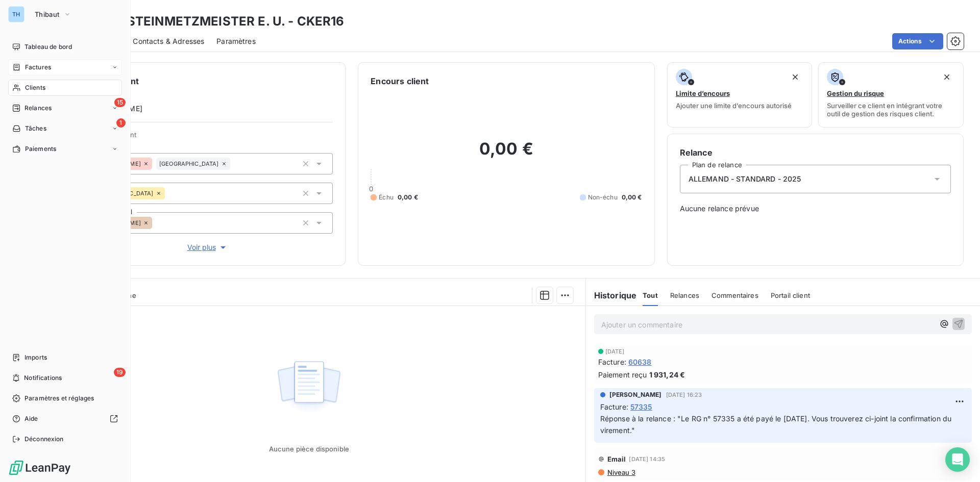 The height and width of the screenshot is (482, 980). What do you see at coordinates (31, 419) in the screenshot?
I see `span: Aide` at bounding box center [31, 419].